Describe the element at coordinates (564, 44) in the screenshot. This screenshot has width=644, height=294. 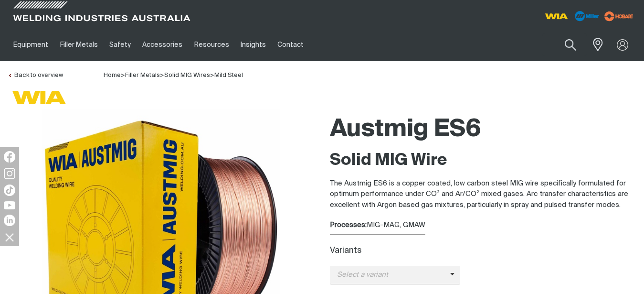
I see `input: Product name or item number...` at that location.